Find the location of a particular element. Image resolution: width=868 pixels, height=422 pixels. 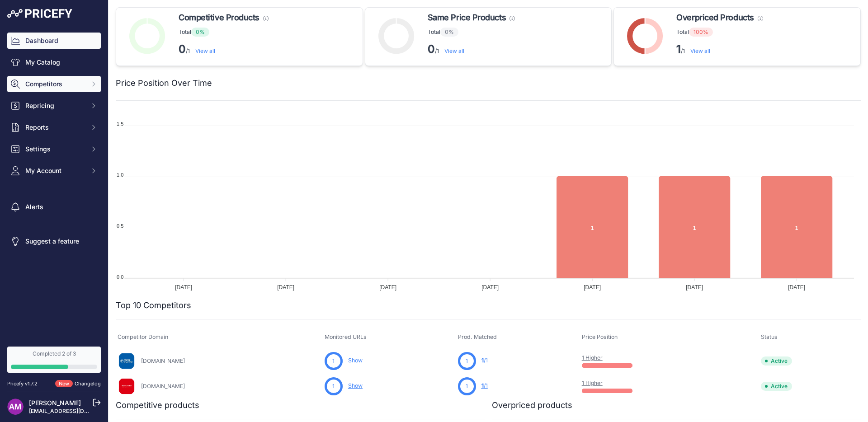

div: Pricefy v1.7.2 is located at coordinates (22, 384).